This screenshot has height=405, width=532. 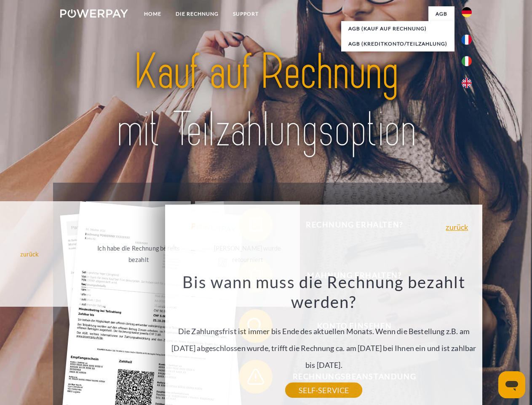 What do you see at coordinates (467, 12) in the screenshot?
I see `img: de` at bounding box center [467, 12].